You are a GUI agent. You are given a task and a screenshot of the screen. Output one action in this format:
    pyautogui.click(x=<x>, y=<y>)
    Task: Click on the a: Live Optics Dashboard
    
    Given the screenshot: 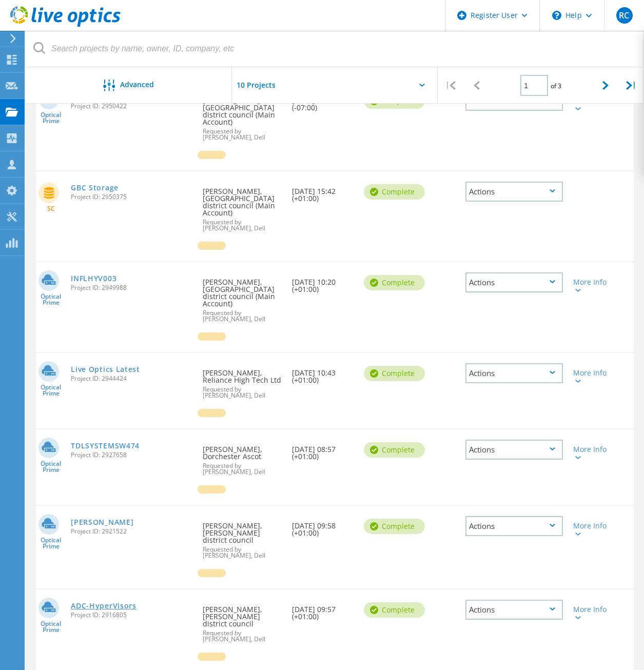 What is the action you would take?
    pyautogui.click(x=65, y=25)
    